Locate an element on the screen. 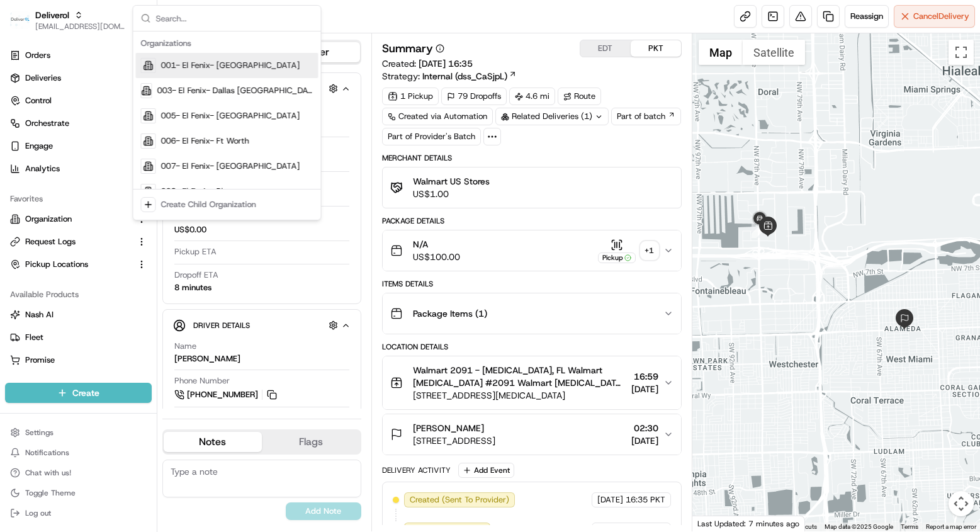  div: Create Child Organization is located at coordinates (208, 204).